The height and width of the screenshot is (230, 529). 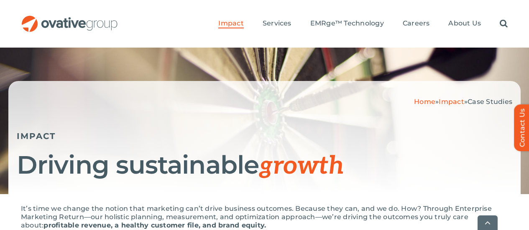 What do you see at coordinates (155, 225) in the screenshot?
I see `strong: profitable revenue, a healthy customer file, and brand equity.` at bounding box center [155, 225].